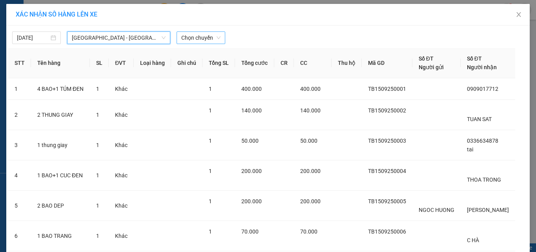 The height and width of the screenshot is (252, 536). Describe the element at coordinates (60, 175) in the screenshot. I see `td: 1 BAO+1 CUC ĐEN` at that location.